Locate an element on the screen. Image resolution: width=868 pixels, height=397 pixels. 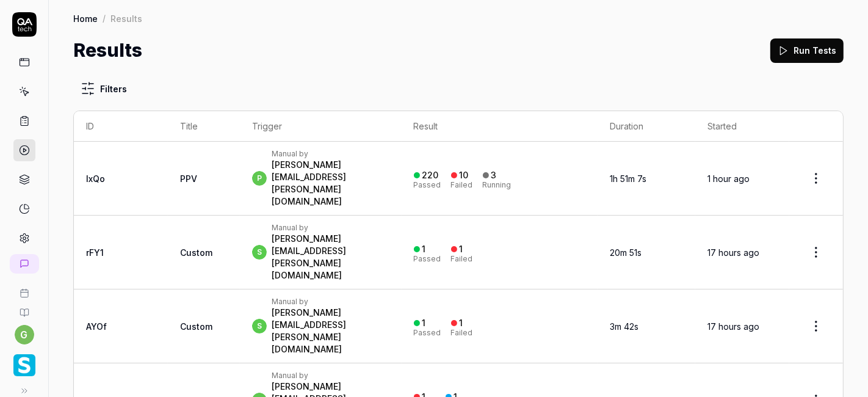
time: 1 hour ago is located at coordinates (728, 178).